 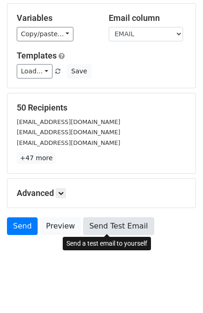 I want to click on a: Send Test Email, so click(x=118, y=226).